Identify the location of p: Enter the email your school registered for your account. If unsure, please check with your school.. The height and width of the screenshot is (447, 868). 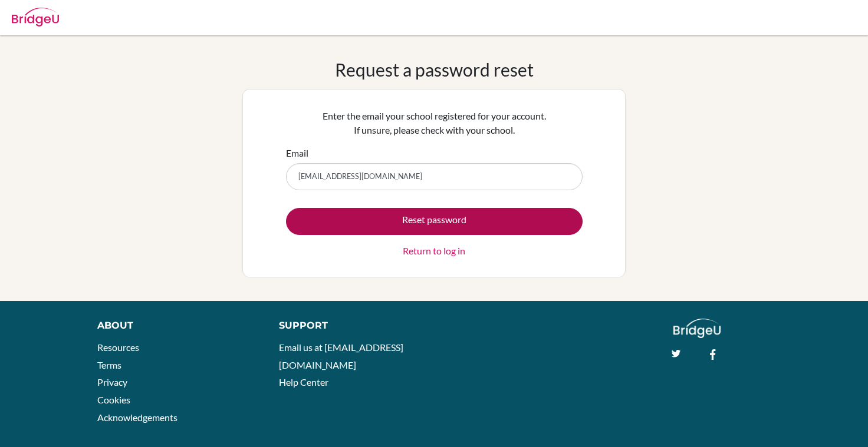
(434, 123).